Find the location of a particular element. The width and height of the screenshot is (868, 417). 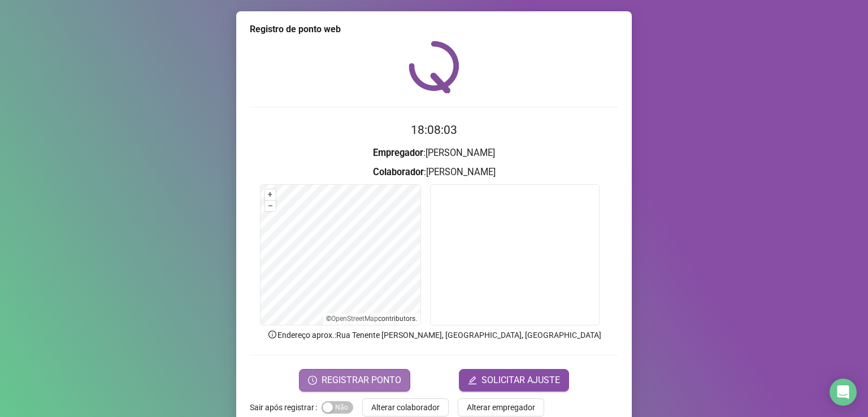

button: Alterar colaborador is located at coordinates (405, 407).